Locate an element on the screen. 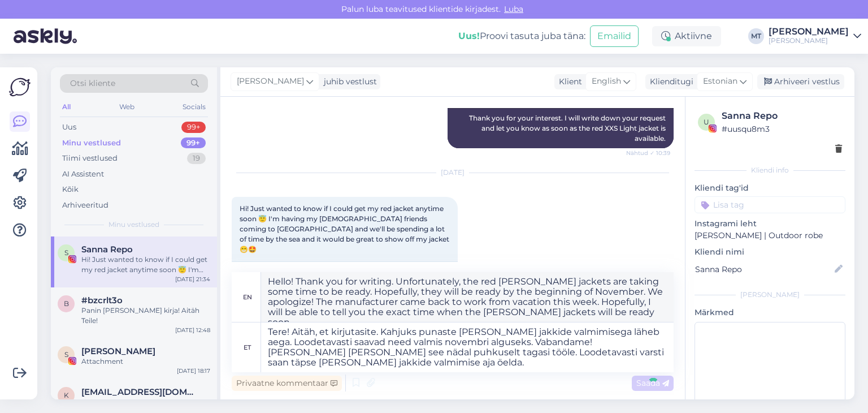 The height and width of the screenshot is (413, 868). div: Proovi tasuta juba täna: is located at coordinates (522, 36).